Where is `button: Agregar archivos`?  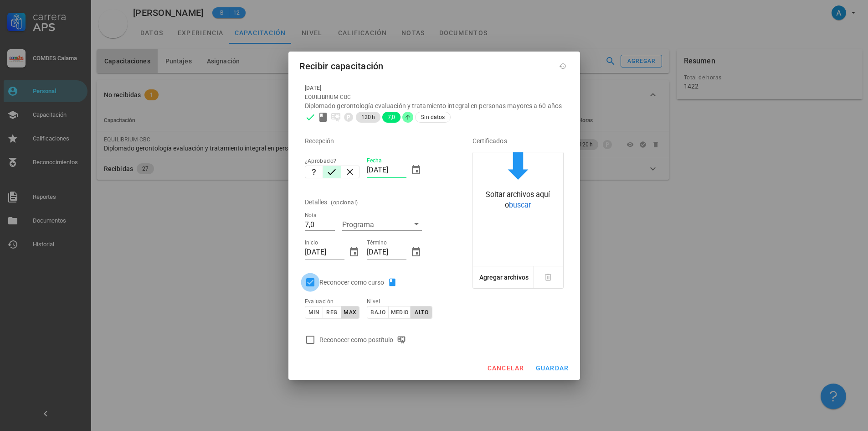 button: Agregar archivos is located at coordinates (504, 277).